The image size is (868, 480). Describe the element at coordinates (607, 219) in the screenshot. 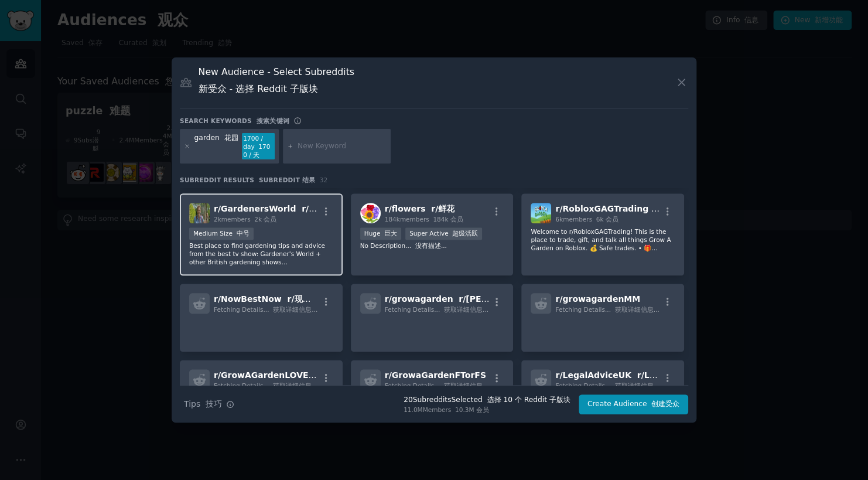

I see `font: 6k 会员` at that location.